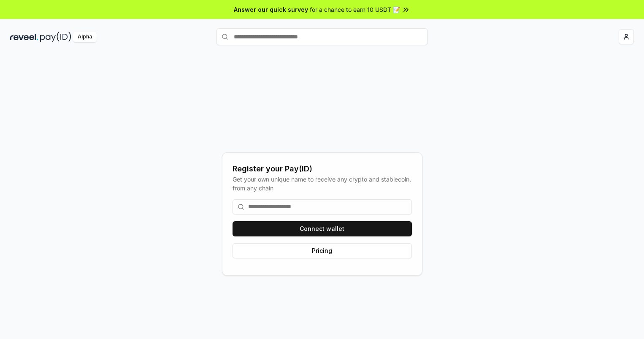  Describe the element at coordinates (85, 37) in the screenshot. I see `div: Alpha` at that location.